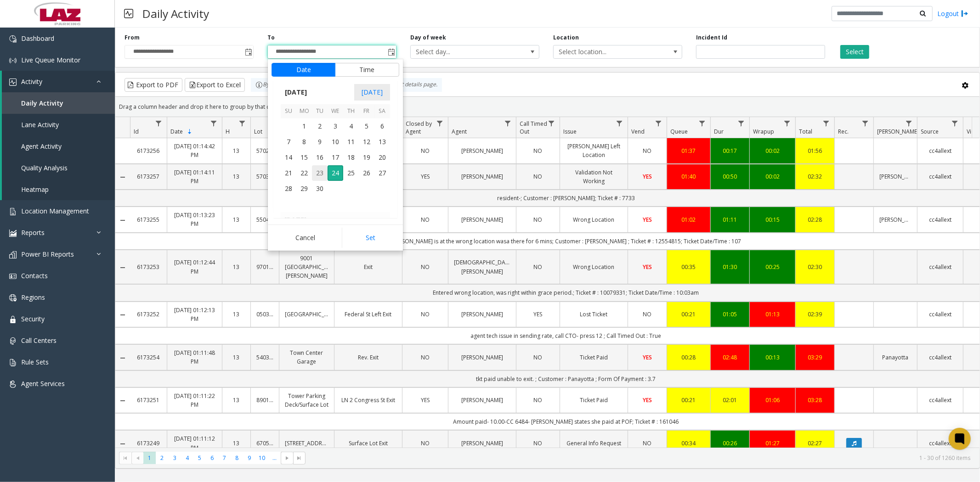  What do you see at coordinates (366, 127) in the screenshot?
I see `span: 5` at bounding box center [366, 127].